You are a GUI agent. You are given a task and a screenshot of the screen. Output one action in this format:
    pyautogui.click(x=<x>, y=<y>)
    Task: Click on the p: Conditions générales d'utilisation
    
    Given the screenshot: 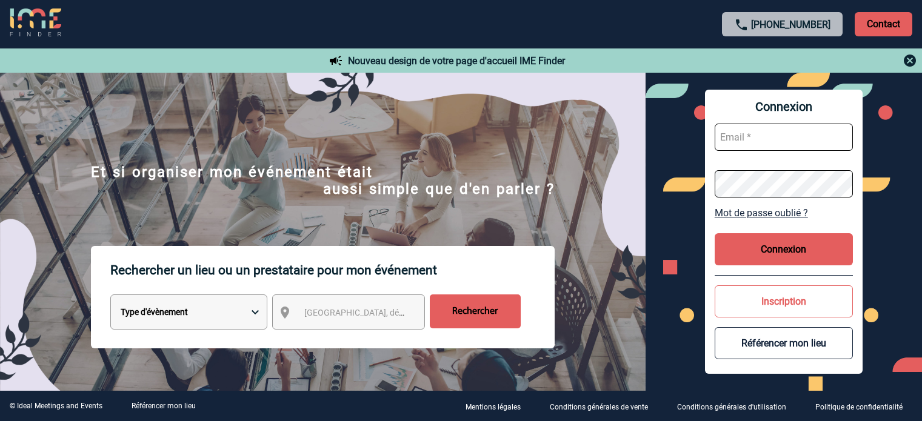 What is the action you would take?
    pyautogui.click(x=731, y=407)
    